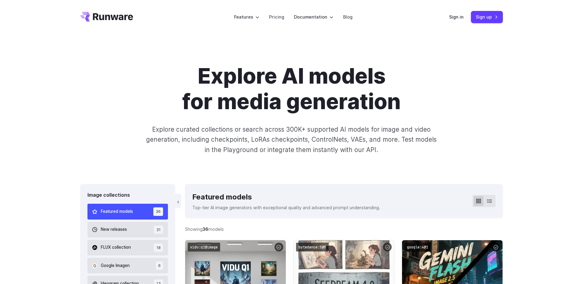 This screenshot has width=583, height=284. What do you see at coordinates (159, 247) in the screenshot?
I see `span: 18` at bounding box center [159, 247].